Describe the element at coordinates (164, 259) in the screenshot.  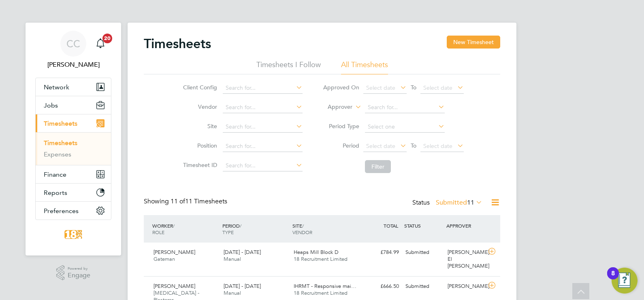
I see `span: Gateman` at that location.